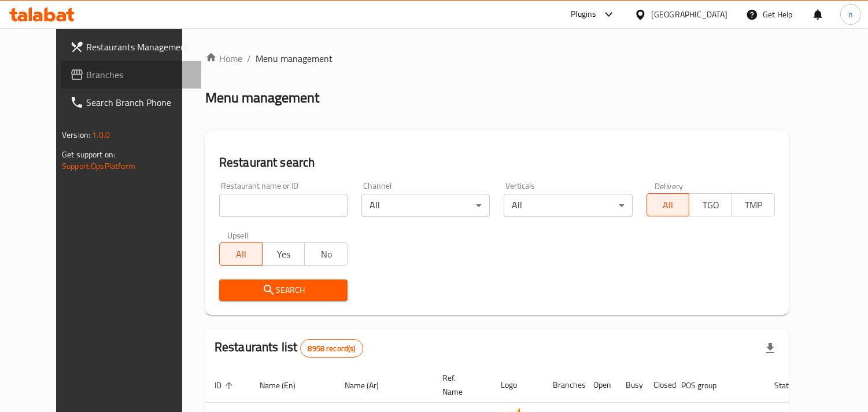 Image resolution: width=868 pixels, height=412 pixels. Describe the element at coordinates (289, 348) in the screenshot. I see `h2: Restaurants list` at that location.